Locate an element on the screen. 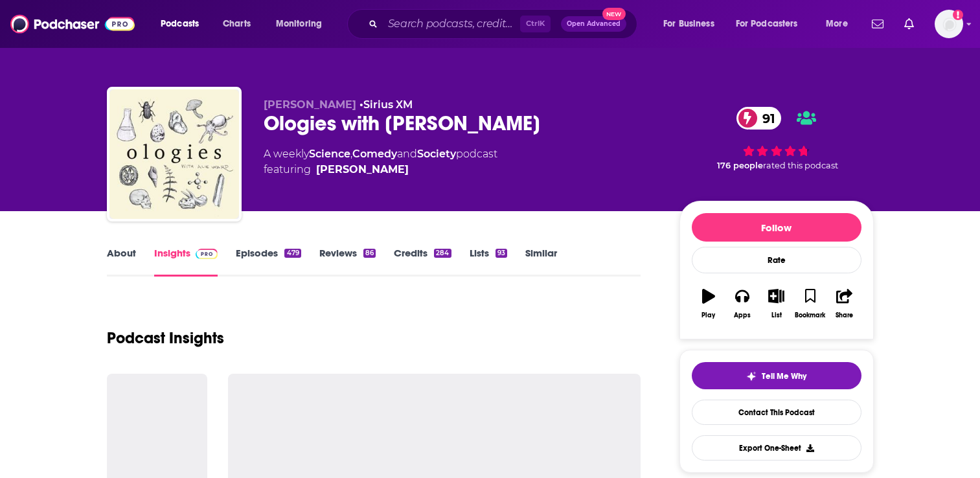 This screenshot has width=980, height=478. span: Ctrl K is located at coordinates (535, 24).